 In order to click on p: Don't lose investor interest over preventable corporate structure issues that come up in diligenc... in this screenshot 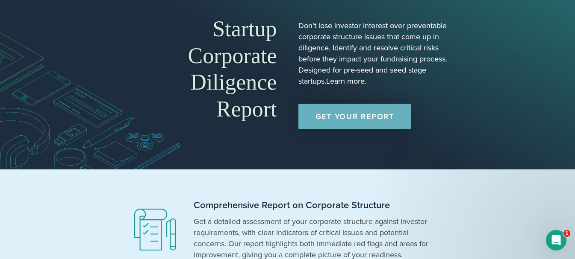, I will do `click(374, 53)`.